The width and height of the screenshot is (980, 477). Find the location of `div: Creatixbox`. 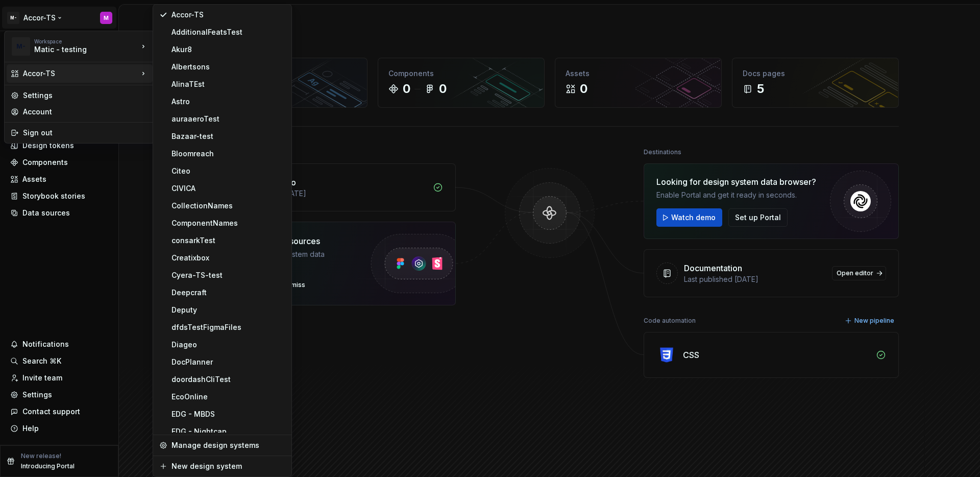

div: Creatixbox is located at coordinates (229, 258).